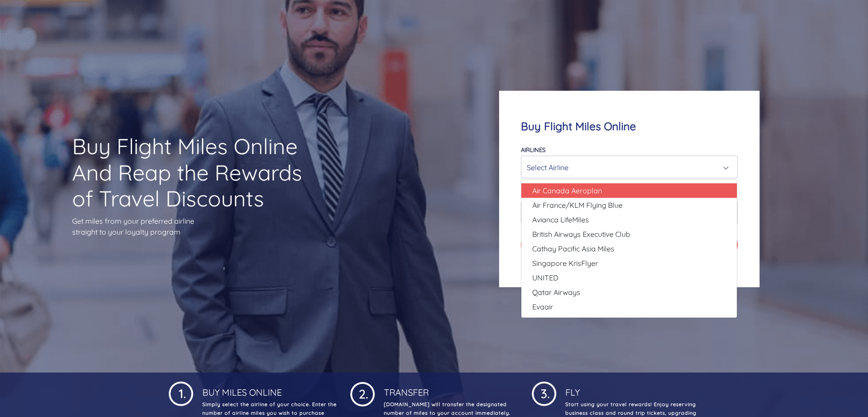 The image size is (868, 417). What do you see at coordinates (577, 205) in the screenshot?
I see `span: Air France/KLM Flying Blue` at bounding box center [577, 205].